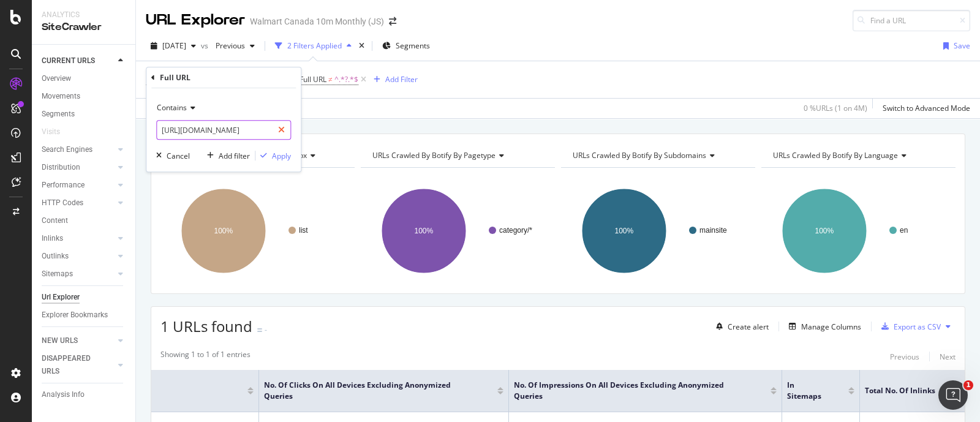  Describe the element at coordinates (78, 256) in the screenshot. I see `a: Outlinks` at that location.